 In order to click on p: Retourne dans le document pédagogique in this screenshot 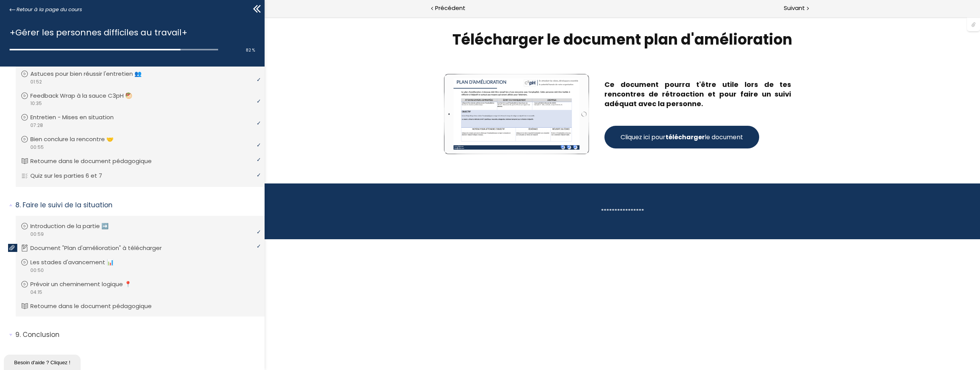, I will do `click(96, 161)`.